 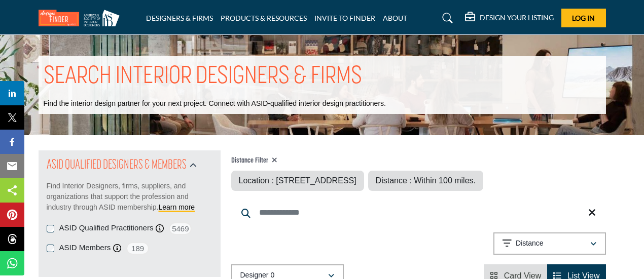 What do you see at coordinates (264, 18) in the screenshot?
I see `a: PRODUCTS & RESOURCES` at bounding box center [264, 18].